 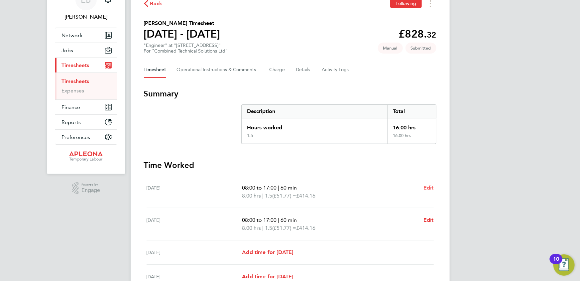 I want to click on span: Preferences, so click(x=76, y=137).